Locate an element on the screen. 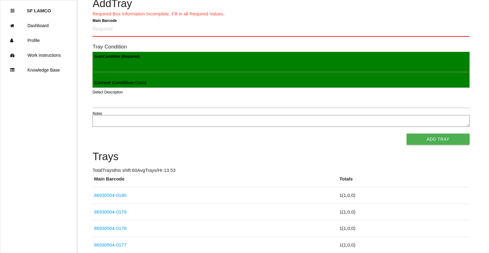 This screenshot has width=489, height=253. a: Work Instructions is located at coordinates (39, 55).